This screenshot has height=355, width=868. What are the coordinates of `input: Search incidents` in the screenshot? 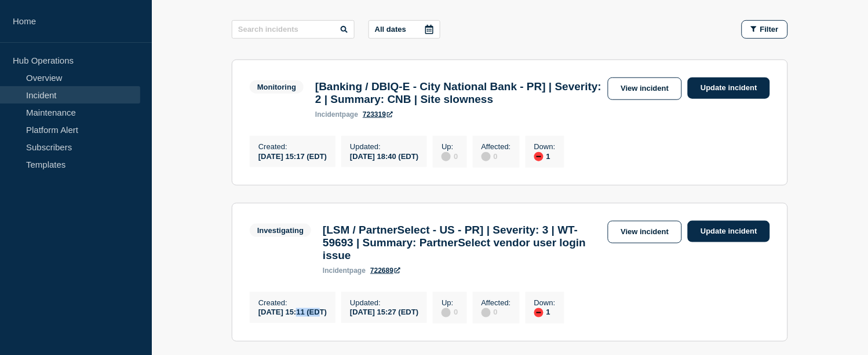 It's located at (293, 30).